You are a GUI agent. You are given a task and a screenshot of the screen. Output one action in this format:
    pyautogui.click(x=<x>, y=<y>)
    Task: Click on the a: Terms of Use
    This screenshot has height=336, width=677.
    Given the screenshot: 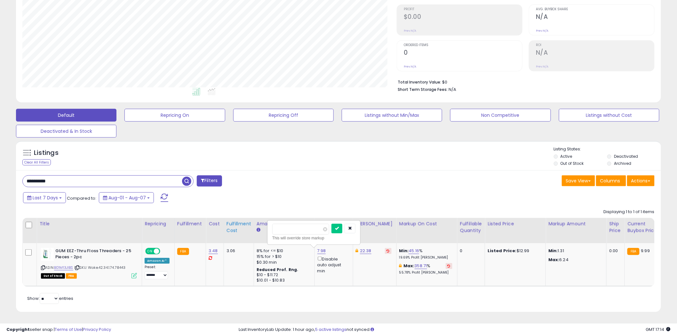 What is the action you would take?
    pyautogui.click(x=68, y=329)
    